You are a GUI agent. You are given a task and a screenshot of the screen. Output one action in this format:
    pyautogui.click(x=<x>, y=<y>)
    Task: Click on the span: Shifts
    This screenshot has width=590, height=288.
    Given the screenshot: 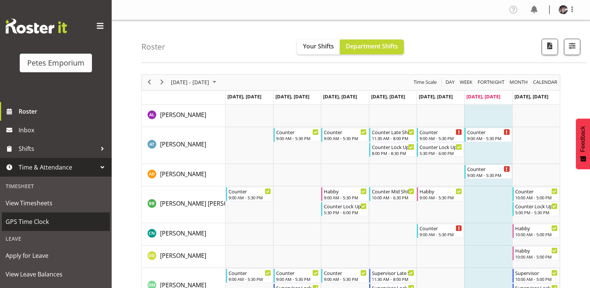 What is the action you would take?
    pyautogui.click(x=58, y=149)
    